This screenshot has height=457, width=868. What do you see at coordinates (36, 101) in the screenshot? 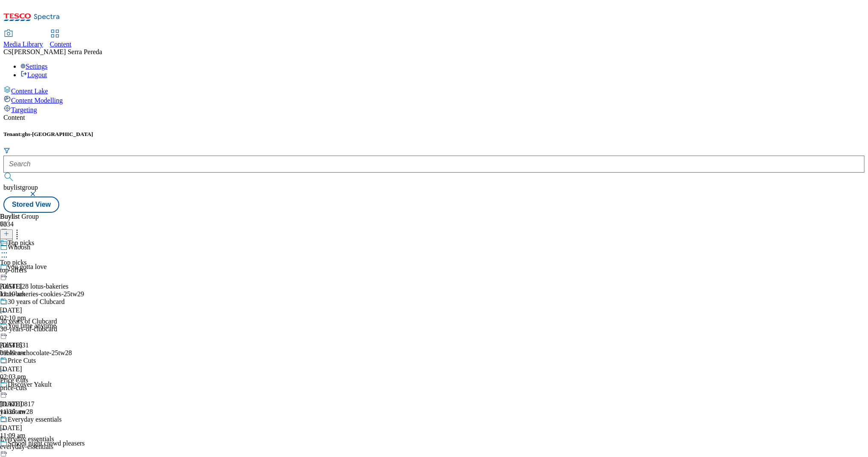
I see `span: Content Modelling` at bounding box center [36, 101].